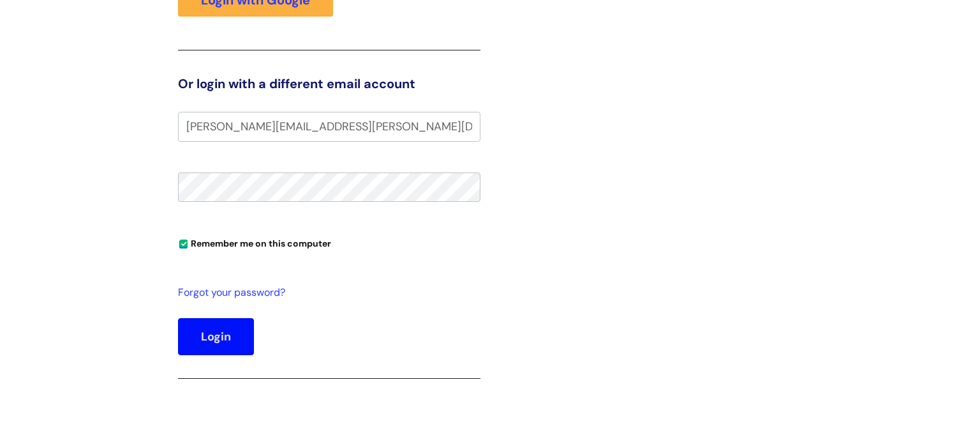 The width and height of the screenshot is (980, 444). Describe the element at coordinates (216, 336) in the screenshot. I see `button: Login` at that location.